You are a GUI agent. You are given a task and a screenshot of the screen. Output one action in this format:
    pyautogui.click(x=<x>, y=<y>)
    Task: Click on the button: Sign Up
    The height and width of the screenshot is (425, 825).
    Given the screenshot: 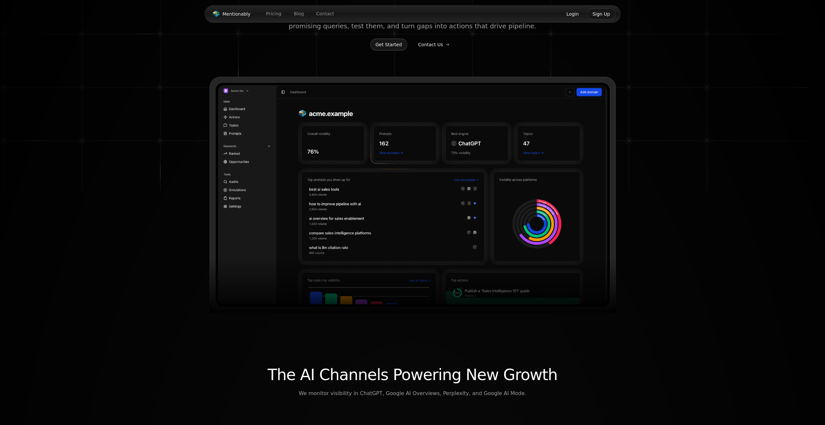 What is the action you would take?
    pyautogui.click(x=601, y=14)
    